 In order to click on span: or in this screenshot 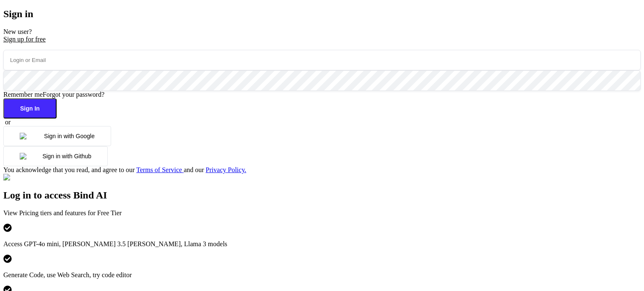, I will do `click(8, 122)`.